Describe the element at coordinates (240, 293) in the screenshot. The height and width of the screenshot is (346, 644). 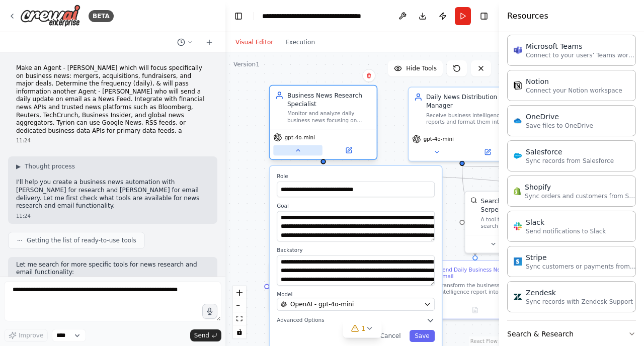
I see `button: zoom in` at that location.